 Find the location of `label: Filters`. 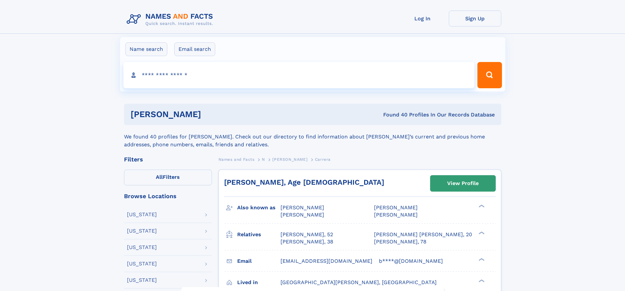

label: Filters is located at coordinates (168, 177).